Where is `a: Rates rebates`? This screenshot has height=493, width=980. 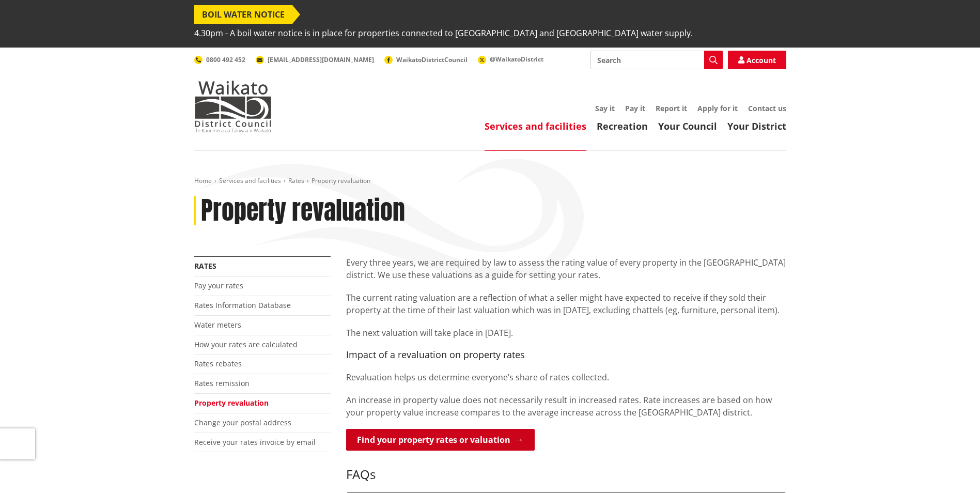
a: Rates rebates is located at coordinates (218, 363).